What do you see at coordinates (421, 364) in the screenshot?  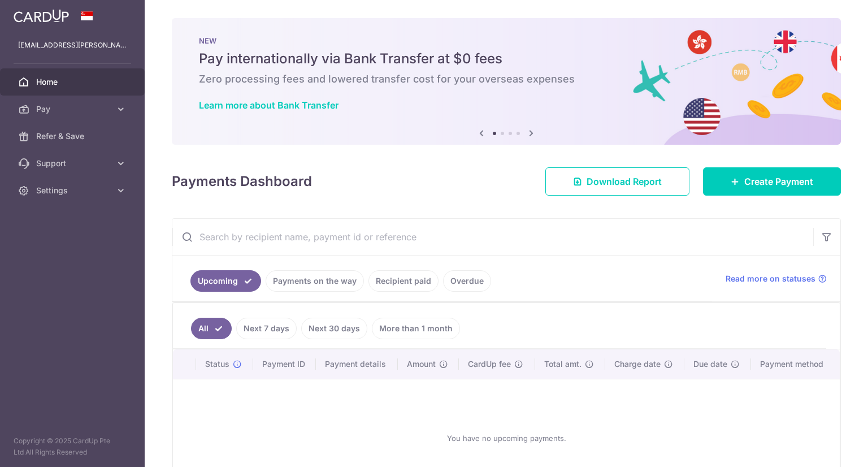 I see `span: Amount` at bounding box center [421, 364].